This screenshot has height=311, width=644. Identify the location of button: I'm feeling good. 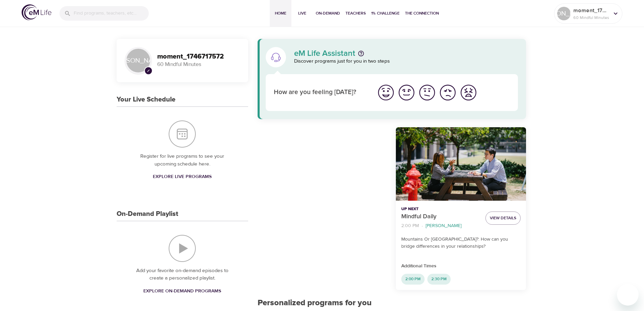
(406, 92).